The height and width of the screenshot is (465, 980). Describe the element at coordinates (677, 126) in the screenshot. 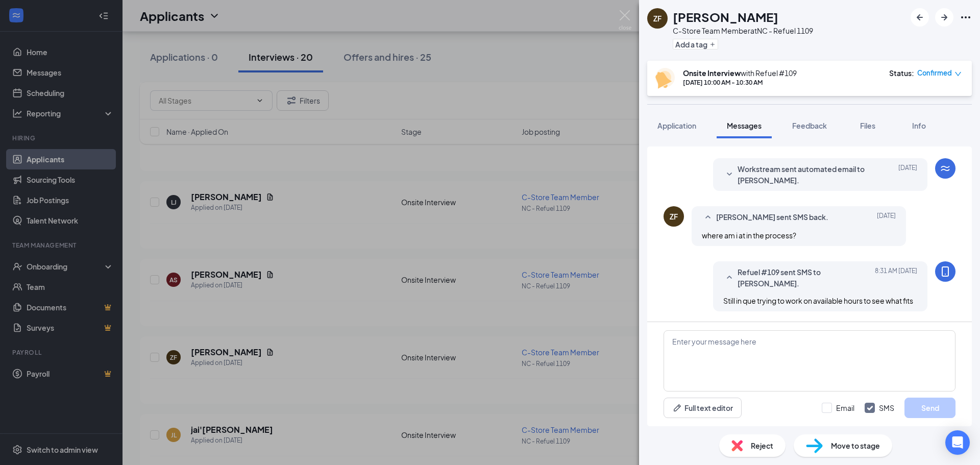

I see `span: Application` at that location.